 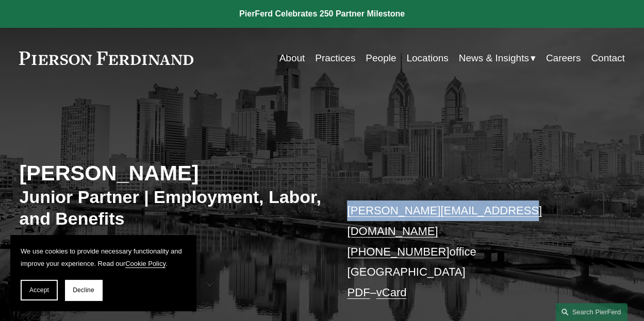 What do you see at coordinates (608, 58) in the screenshot?
I see `a: Contact` at bounding box center [608, 58].